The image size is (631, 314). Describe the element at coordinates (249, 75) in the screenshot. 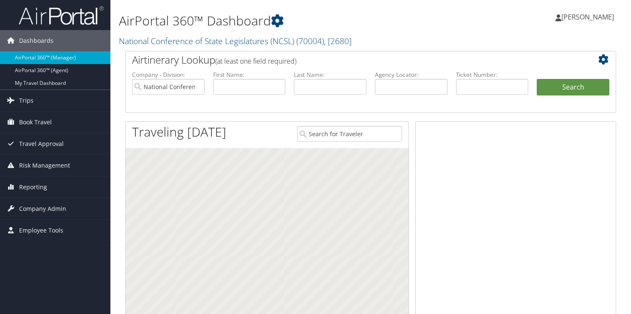

I see `label: First Name:` at that location.